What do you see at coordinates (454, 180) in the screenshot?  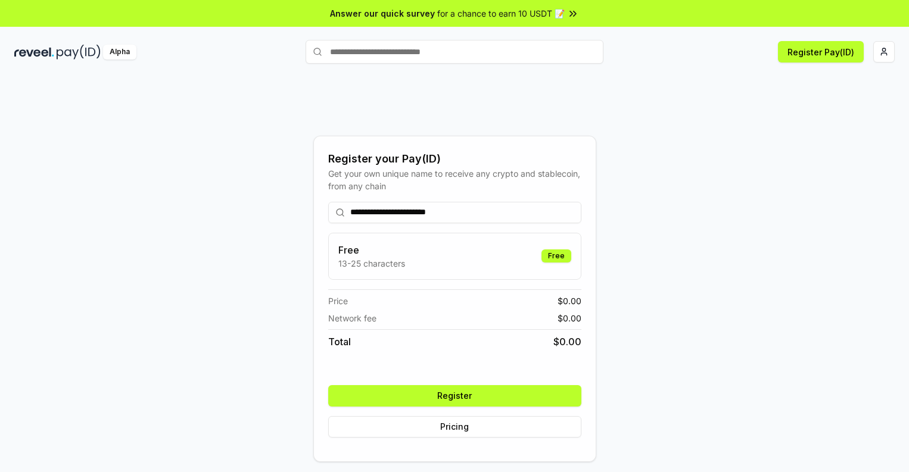 I see `div: Get your own unique name to receive any crypto and stablecoin, from any chain` at bounding box center [454, 180].